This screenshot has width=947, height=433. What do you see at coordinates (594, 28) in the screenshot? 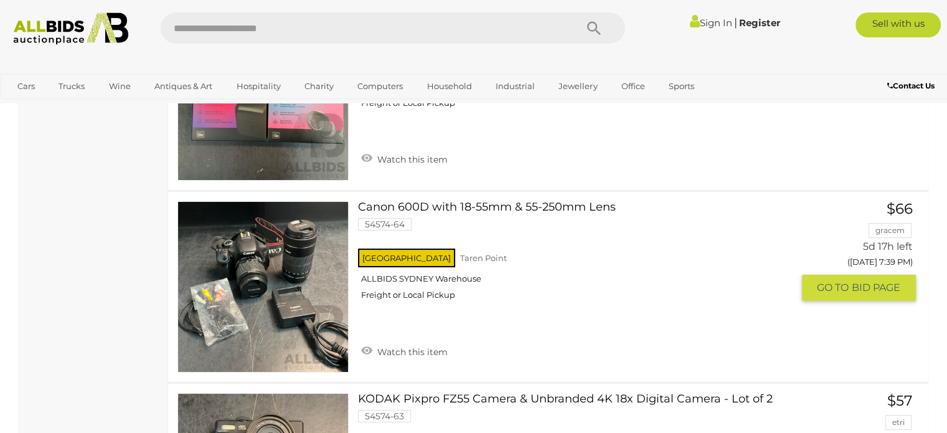
I see `button: Search` at bounding box center [594, 28].